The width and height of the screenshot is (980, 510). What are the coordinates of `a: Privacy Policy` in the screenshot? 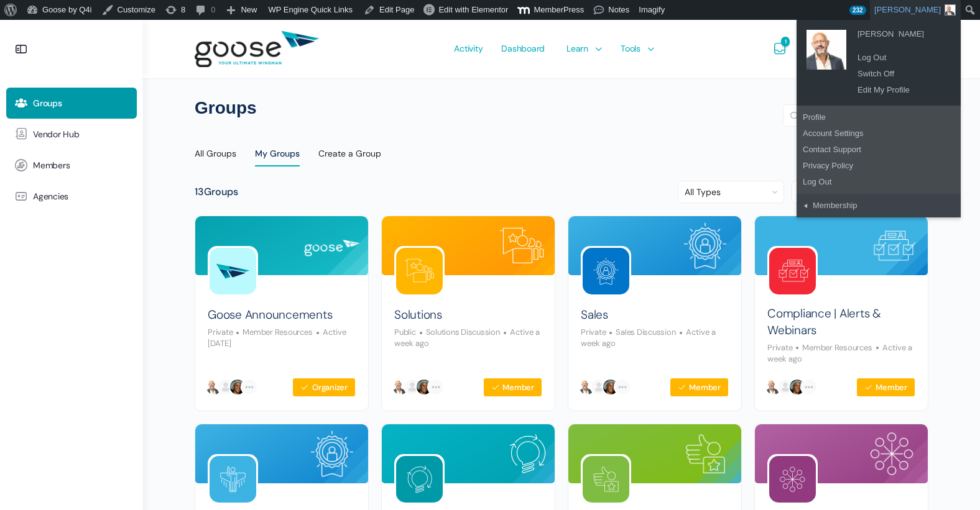 It's located at (878, 166).